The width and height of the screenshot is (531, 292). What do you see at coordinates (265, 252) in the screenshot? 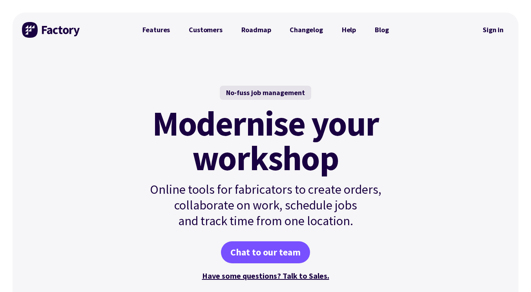
I see `a: Chat to our team` at bounding box center [265, 252].